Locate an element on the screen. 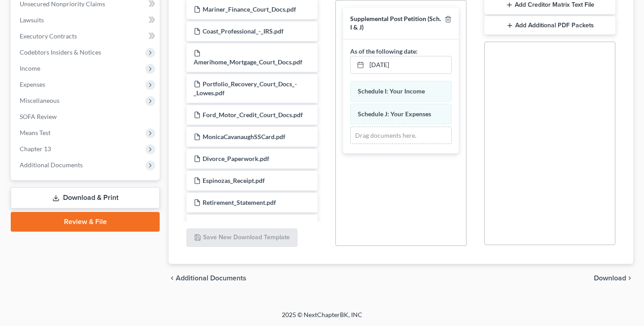  span: Miscellaneous is located at coordinates (40, 100).